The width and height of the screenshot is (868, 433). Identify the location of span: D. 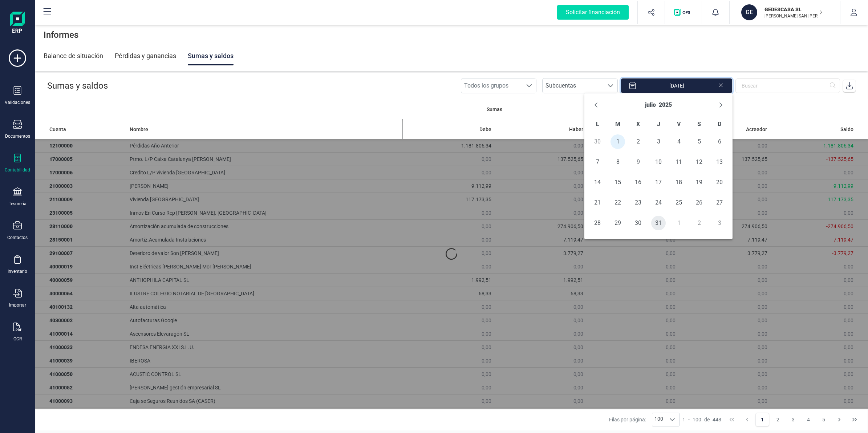
(719, 124).